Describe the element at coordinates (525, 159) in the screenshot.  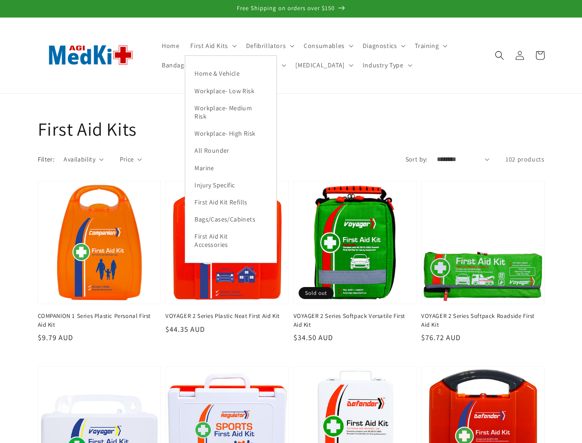
I see `span: 102 products` at that location.